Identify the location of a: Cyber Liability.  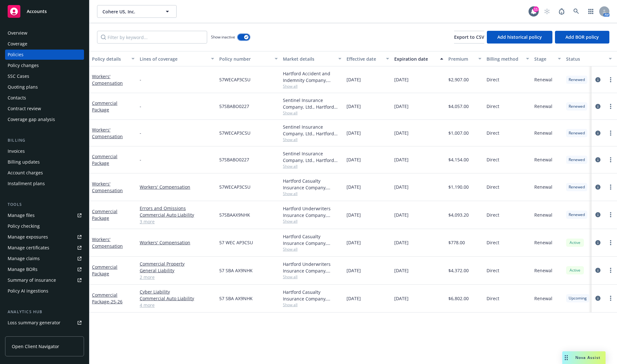
(177, 292).